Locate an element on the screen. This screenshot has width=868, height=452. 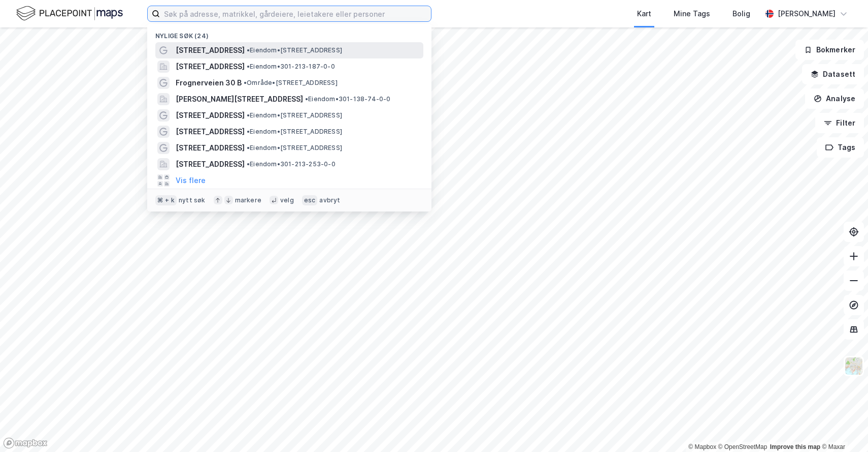
button: Filter is located at coordinates (840, 123).